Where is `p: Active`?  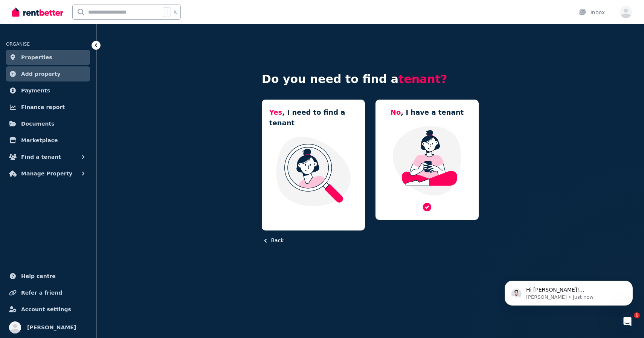 p: Active is located at coordinates (44, 14).